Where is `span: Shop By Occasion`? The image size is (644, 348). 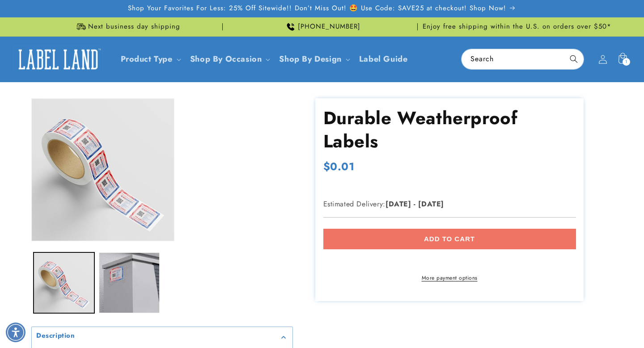
span: Shop By Occasion is located at coordinates (226, 59).